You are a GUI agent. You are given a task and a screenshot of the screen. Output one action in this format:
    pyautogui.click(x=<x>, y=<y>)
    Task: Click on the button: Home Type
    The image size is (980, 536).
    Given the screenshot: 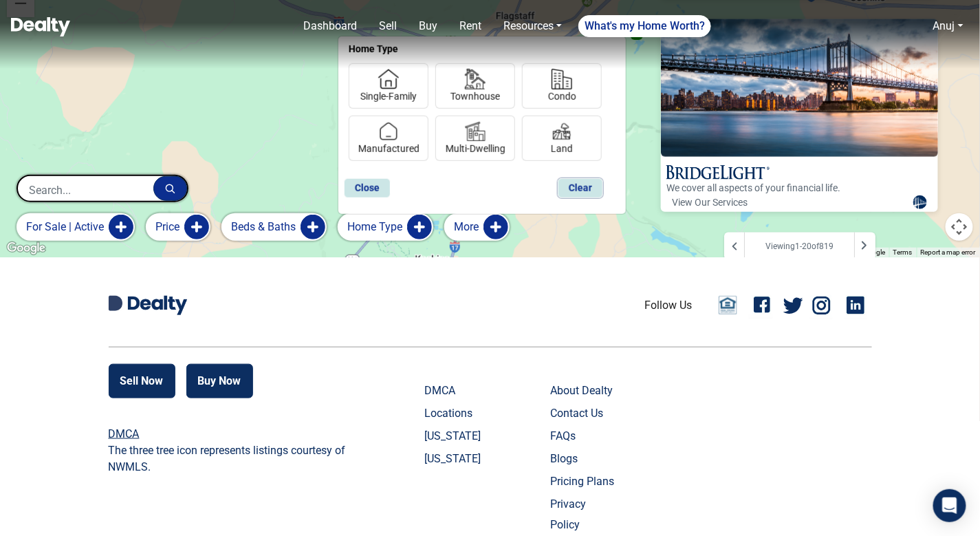 What is the action you would take?
    pyautogui.click(x=385, y=227)
    